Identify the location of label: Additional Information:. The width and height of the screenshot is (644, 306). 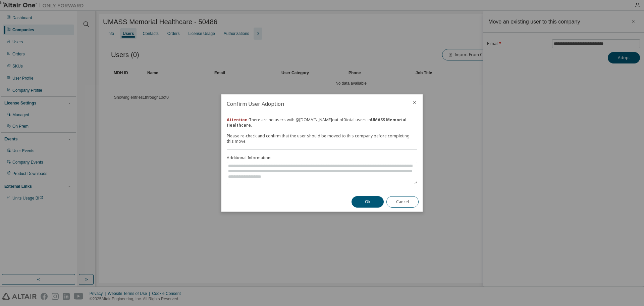
(322, 158).